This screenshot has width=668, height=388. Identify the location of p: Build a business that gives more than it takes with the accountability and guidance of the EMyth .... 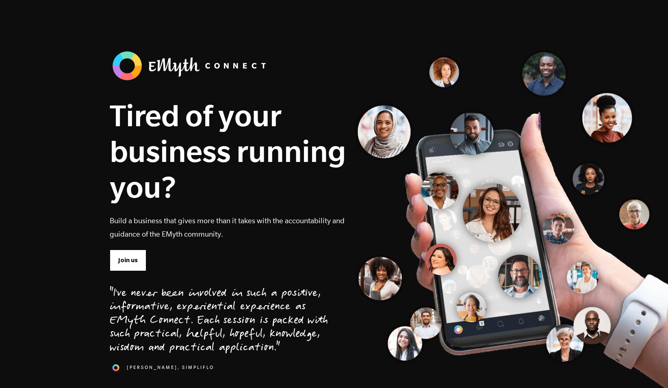
(228, 227).